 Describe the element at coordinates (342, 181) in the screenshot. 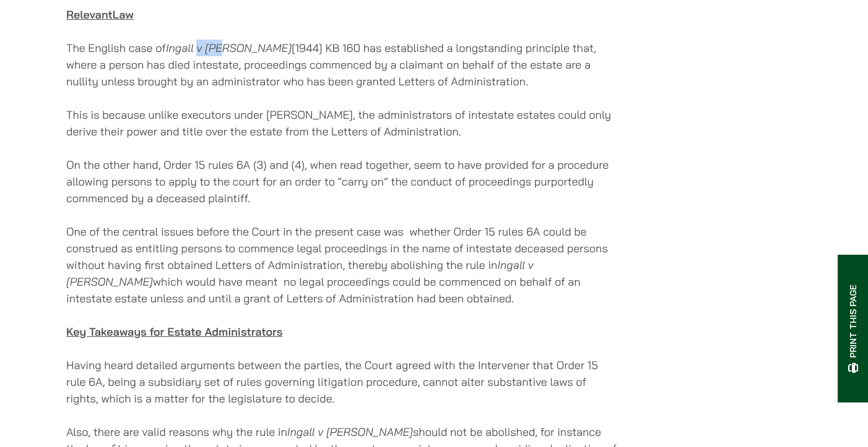

I see `p: On the other hand, Order 15 rules 6A (3) and (4), when read together, seem to have provided for a...` at that location.